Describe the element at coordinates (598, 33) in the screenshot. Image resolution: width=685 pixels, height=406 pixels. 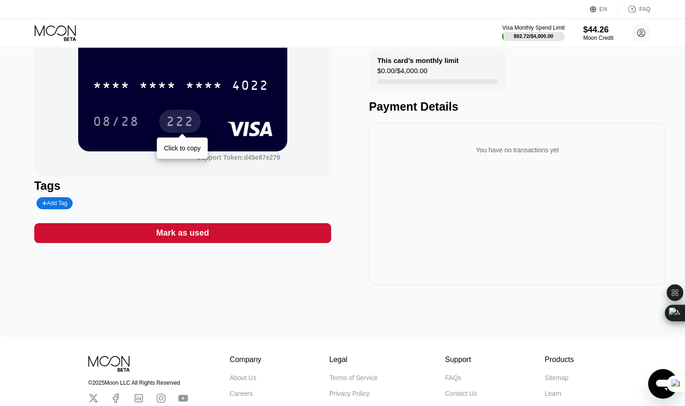
I see `div: $44.26Moon Credit` at that location.